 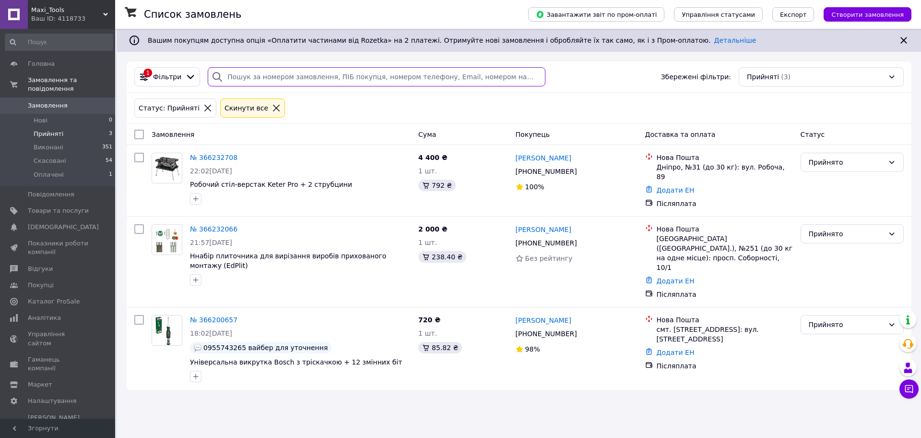 What do you see at coordinates (433, 229) in the screenshot?
I see `span: 2 000 ₴` at bounding box center [433, 229].